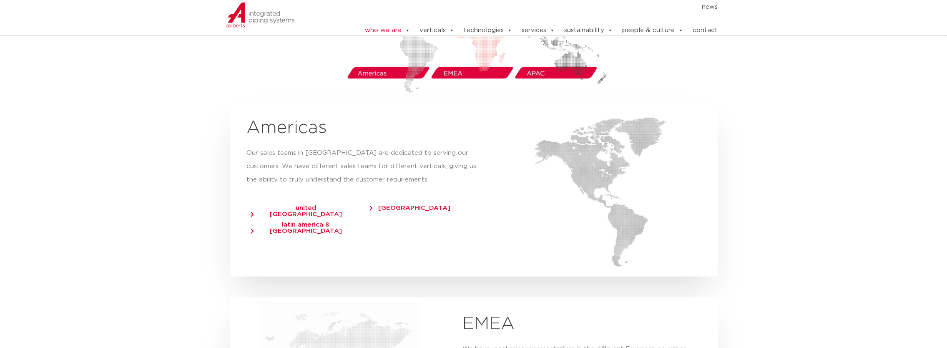 The image size is (947, 348). I want to click on a: news, so click(709, 7).